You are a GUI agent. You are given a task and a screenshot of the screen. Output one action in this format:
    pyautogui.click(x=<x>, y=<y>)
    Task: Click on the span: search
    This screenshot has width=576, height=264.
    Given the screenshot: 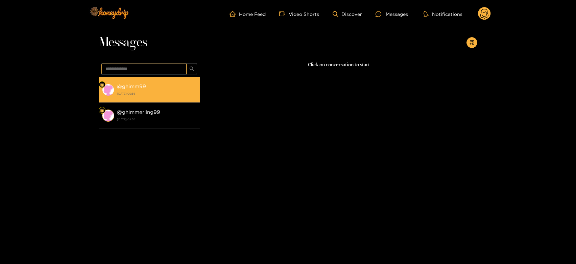 What is the action you would take?
    pyautogui.click(x=192, y=69)
    